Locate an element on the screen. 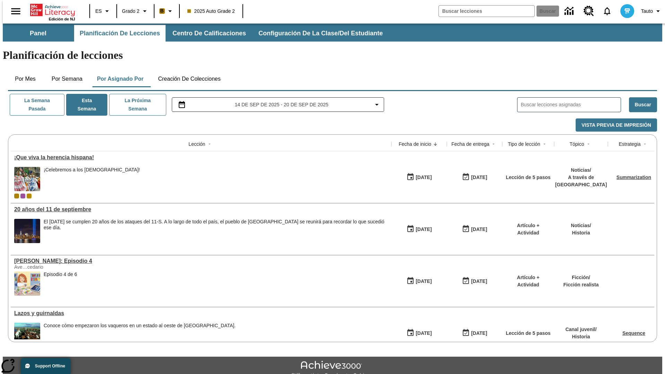 The width and height of the screenshot is (665, 374). button: Por mes is located at coordinates (25, 79).